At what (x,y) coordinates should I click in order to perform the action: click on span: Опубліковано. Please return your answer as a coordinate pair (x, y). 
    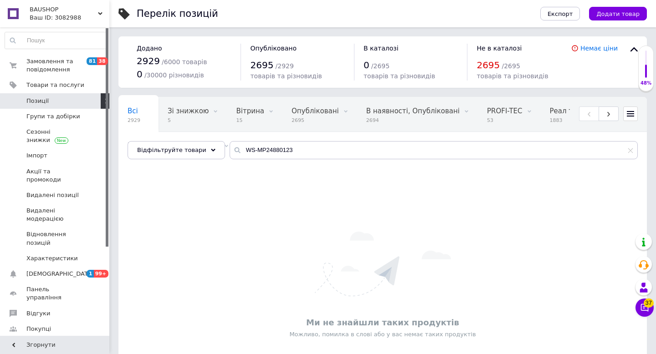
    Looking at the image, I should click on (273, 48).